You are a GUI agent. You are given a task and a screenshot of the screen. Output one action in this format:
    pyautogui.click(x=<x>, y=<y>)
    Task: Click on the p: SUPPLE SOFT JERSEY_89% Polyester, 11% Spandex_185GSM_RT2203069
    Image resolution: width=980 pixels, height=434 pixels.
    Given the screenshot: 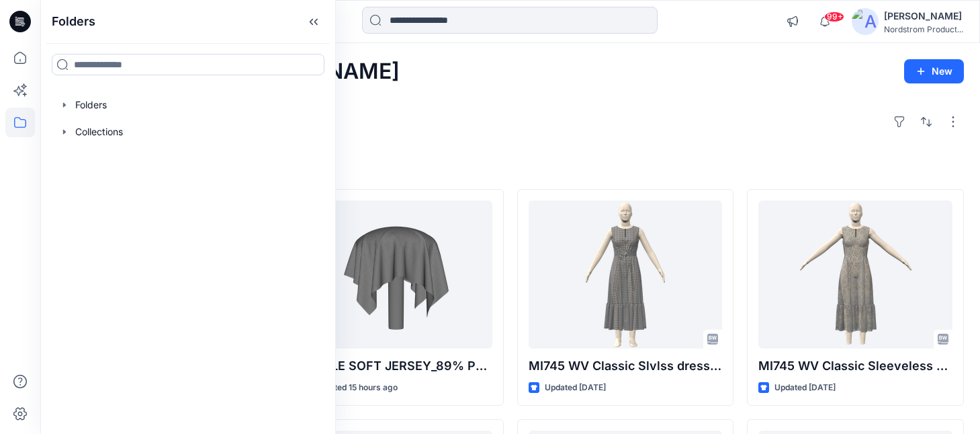 What is the action you would take?
    pyautogui.click(x=395, y=366)
    